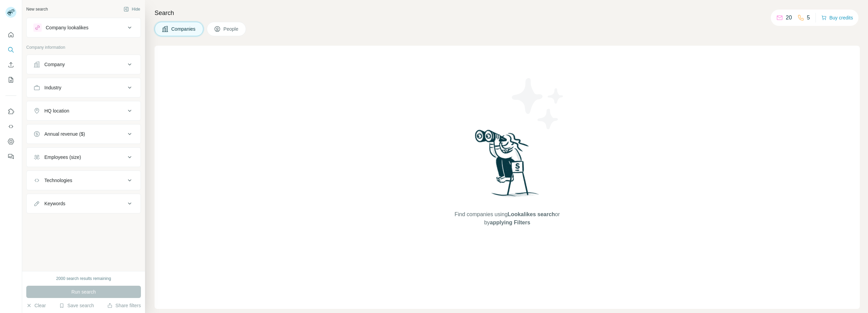 Image resolution: width=868 pixels, height=313 pixels. I want to click on button: Hide, so click(131, 9).